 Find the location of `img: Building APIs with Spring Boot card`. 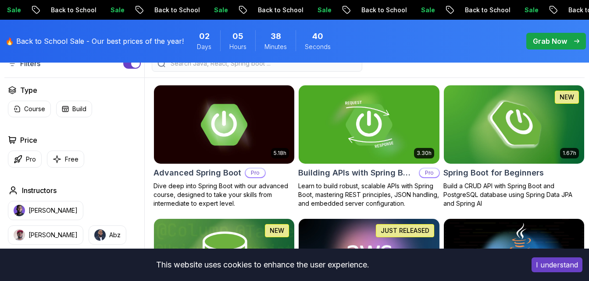

img: Building APIs with Spring Boot card is located at coordinates (369, 124).